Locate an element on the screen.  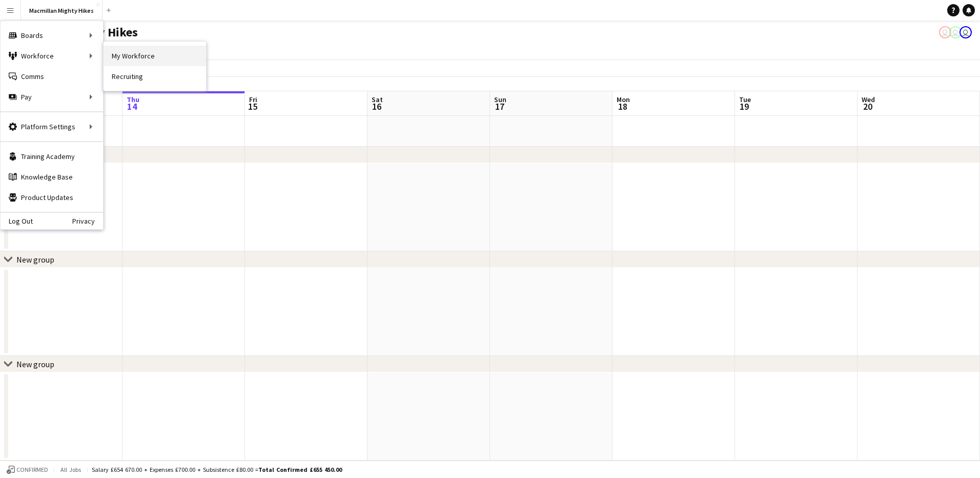
div: Workforce is located at coordinates (52, 56).